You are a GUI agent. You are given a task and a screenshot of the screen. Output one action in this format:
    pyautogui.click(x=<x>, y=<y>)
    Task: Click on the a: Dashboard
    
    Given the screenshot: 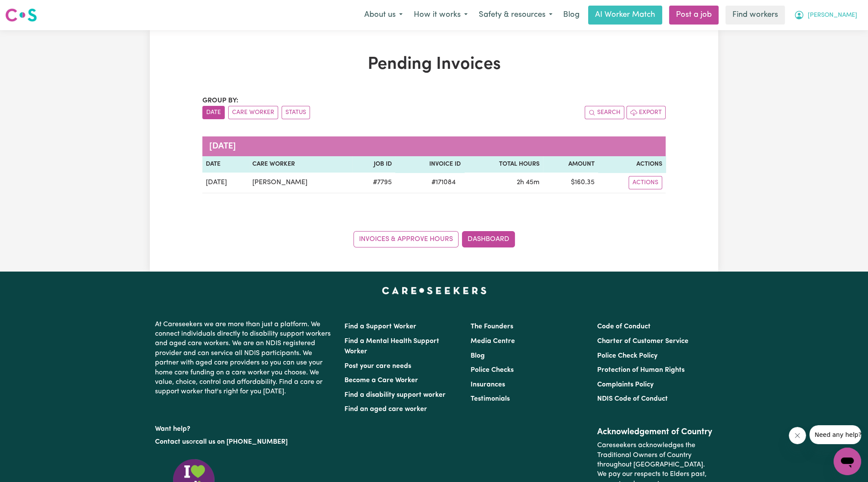 What is the action you would take?
    pyautogui.click(x=488, y=239)
    